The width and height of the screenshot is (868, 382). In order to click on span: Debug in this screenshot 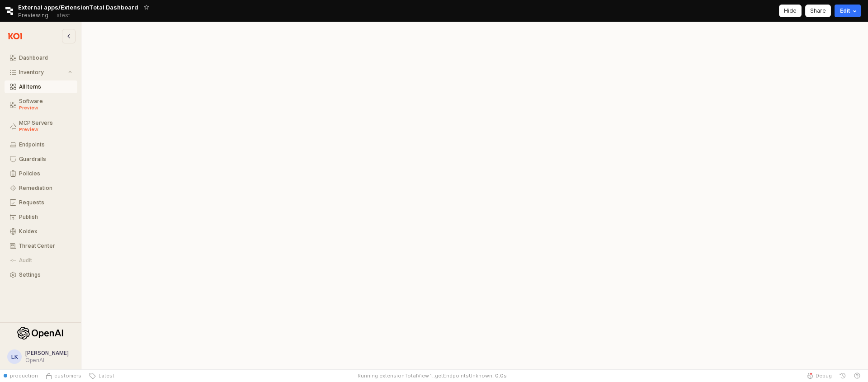, I will do `click(823, 376)`.